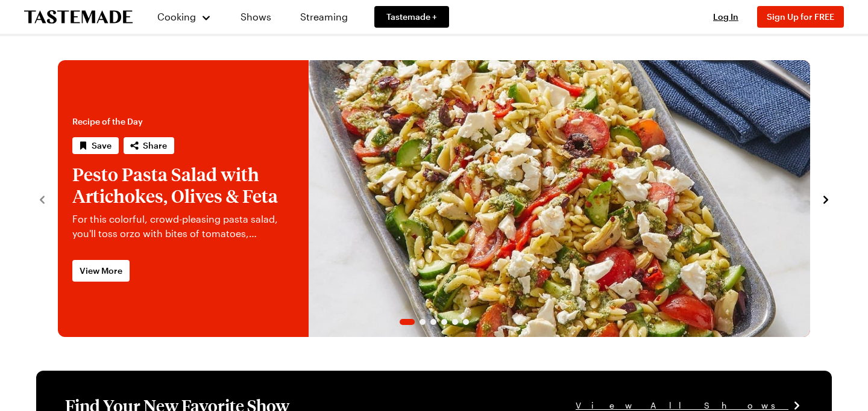  I want to click on button: Save recipe, so click(95, 146).